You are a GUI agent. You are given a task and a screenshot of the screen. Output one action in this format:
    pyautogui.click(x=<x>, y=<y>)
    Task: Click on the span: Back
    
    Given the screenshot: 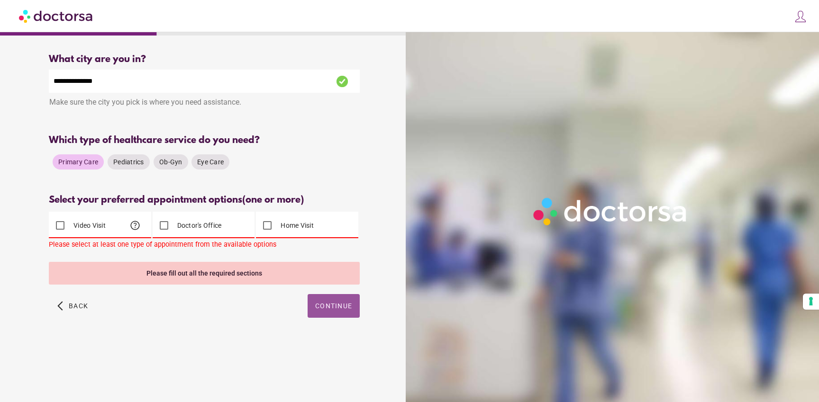 What is the action you would take?
    pyautogui.click(x=78, y=306)
    